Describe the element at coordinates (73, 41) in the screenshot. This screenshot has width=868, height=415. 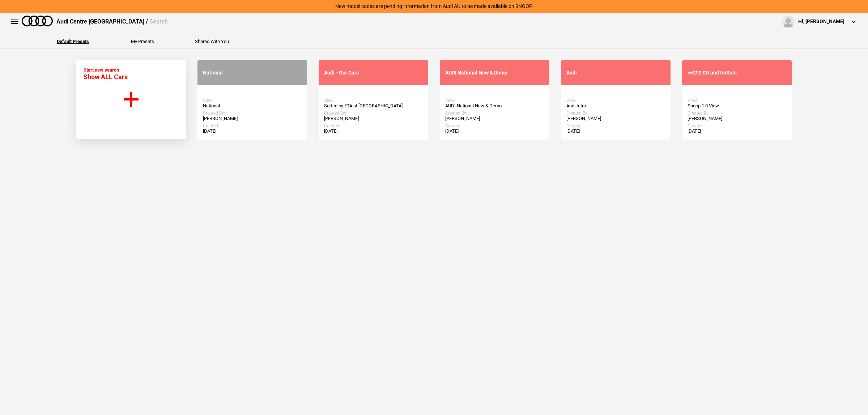
I see `button: Default Presets` at that location.